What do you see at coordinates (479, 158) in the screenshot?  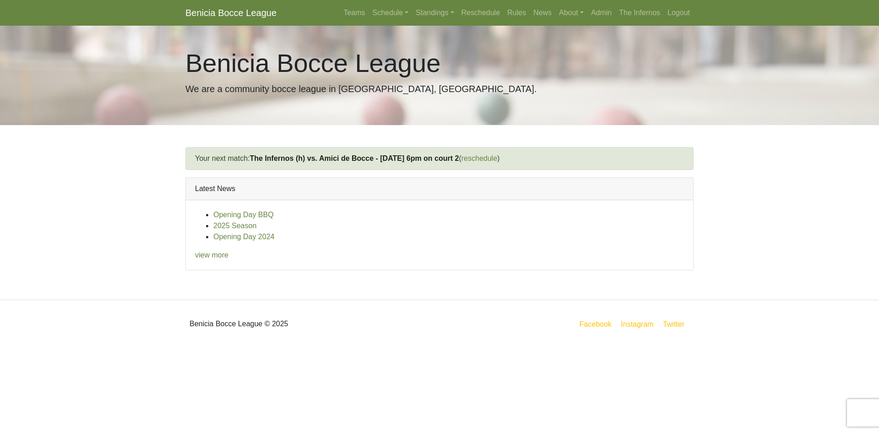 I see `a: reschedule` at bounding box center [479, 158].